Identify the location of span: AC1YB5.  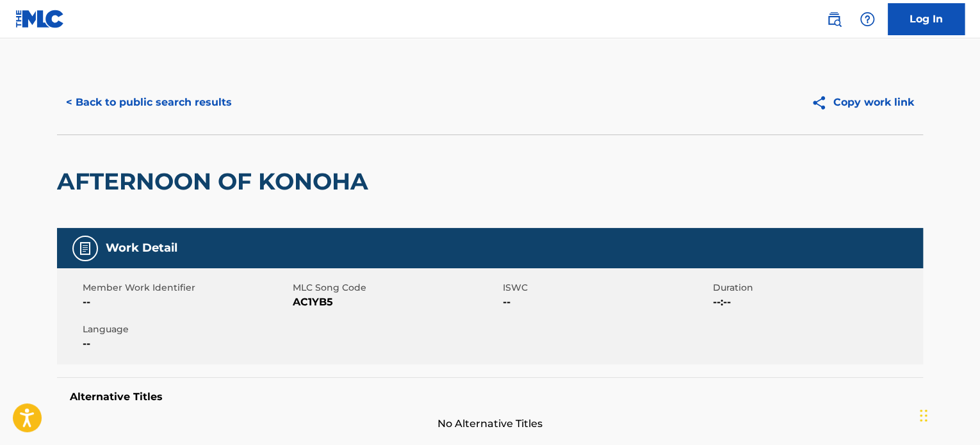
(396, 302).